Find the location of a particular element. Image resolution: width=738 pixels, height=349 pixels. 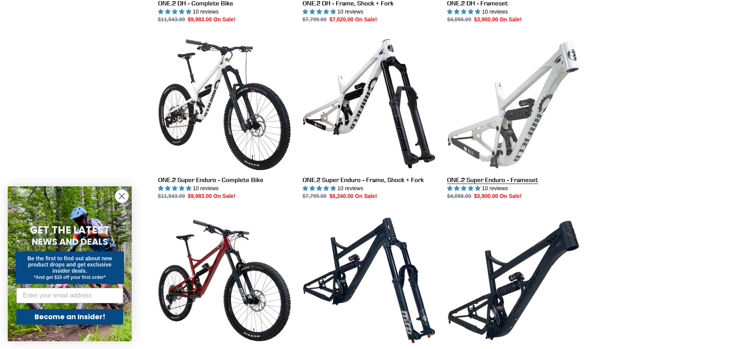

span: GET THE LATEST is located at coordinates (70, 230).